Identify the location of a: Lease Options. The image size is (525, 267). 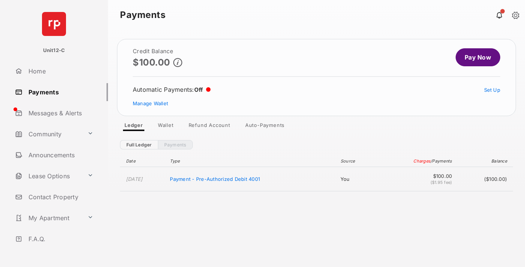
(48, 176).